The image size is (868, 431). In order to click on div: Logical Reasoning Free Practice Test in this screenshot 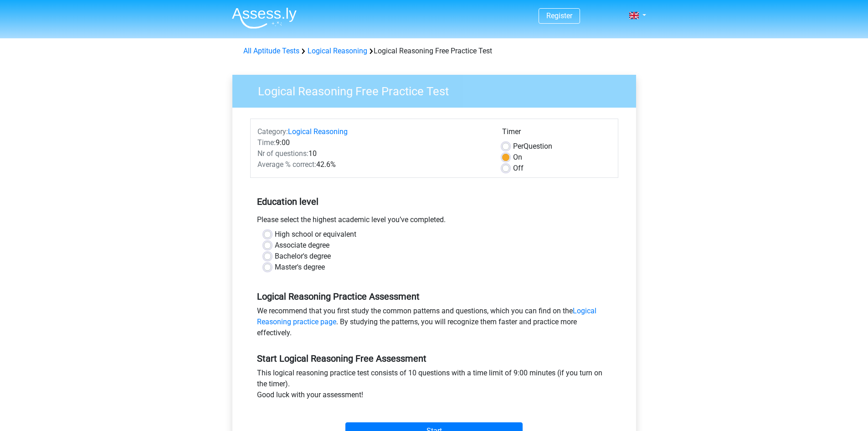, I will do `click(434, 51)`.